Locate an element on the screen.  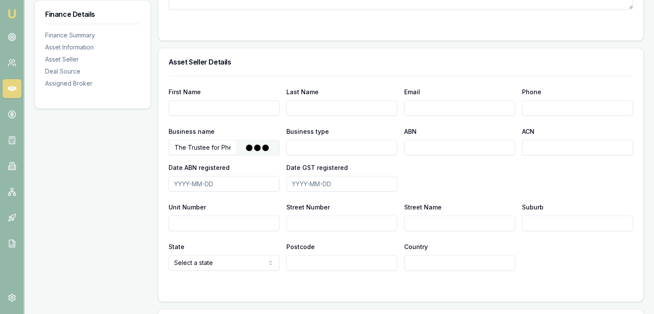
h3: Asset Seller Details is located at coordinates (401, 62).